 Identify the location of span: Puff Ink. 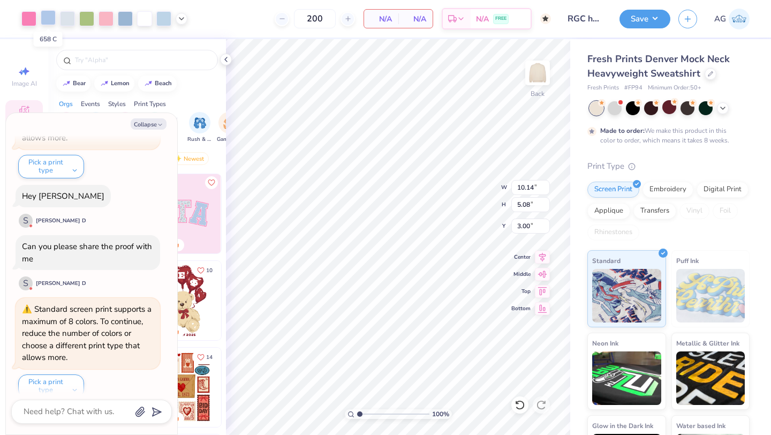
(687, 260).